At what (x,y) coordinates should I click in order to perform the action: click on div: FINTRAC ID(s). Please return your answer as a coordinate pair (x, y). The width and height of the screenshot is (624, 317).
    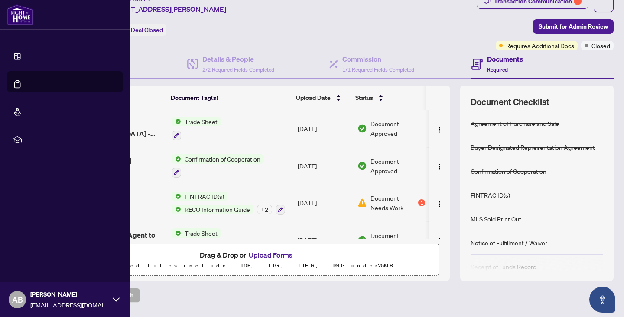
    Looking at the image, I should click on (490, 195).